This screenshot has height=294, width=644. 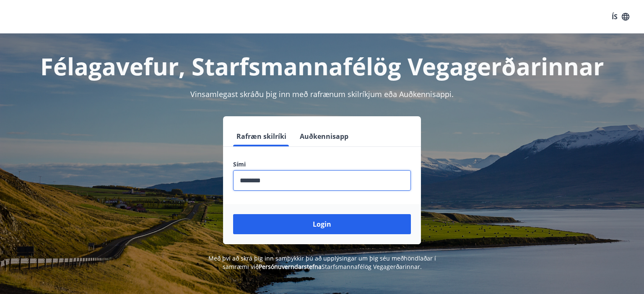 What do you see at coordinates (322, 165) in the screenshot?
I see `label: Sími` at bounding box center [322, 165].